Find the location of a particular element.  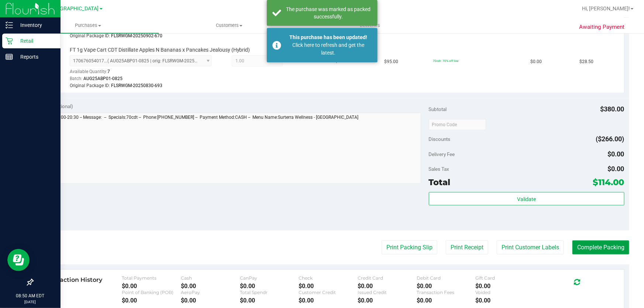

span: Batch: is located at coordinates (76, 79).